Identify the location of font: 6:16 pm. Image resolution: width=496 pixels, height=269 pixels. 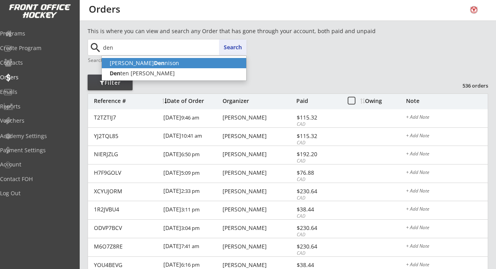
(190, 265).